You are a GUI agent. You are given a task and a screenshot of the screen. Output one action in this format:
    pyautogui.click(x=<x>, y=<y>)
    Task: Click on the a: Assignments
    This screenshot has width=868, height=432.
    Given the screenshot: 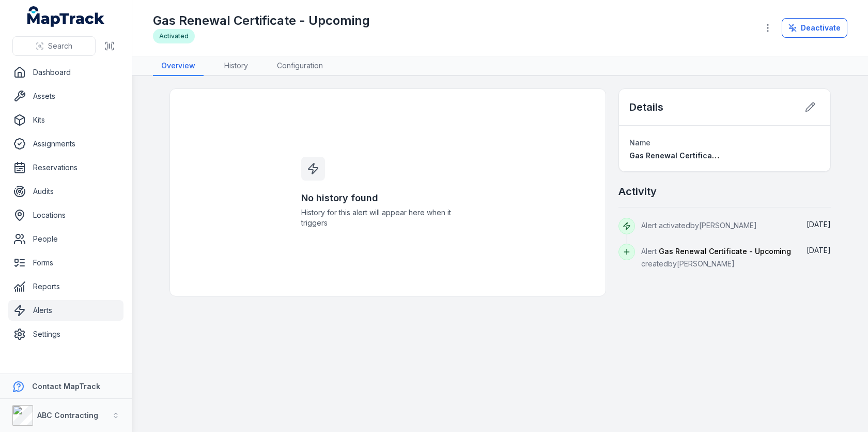 What is the action you would take?
    pyautogui.click(x=65, y=143)
    